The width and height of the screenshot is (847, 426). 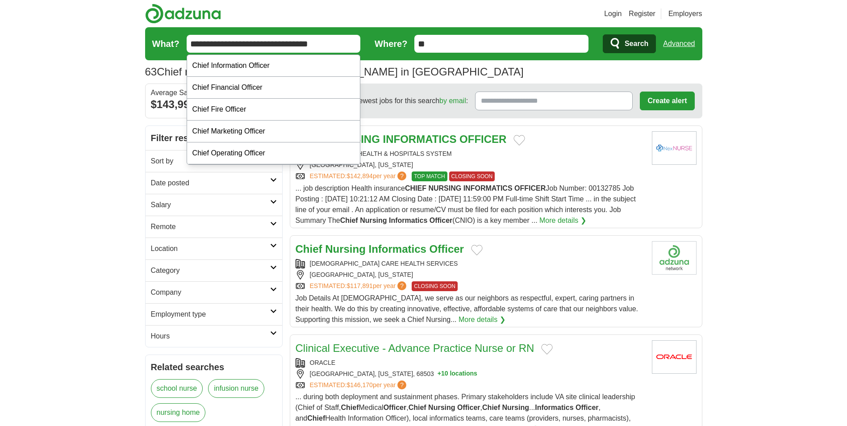 What do you see at coordinates (629, 44) in the screenshot?
I see `button: Search` at bounding box center [629, 44].